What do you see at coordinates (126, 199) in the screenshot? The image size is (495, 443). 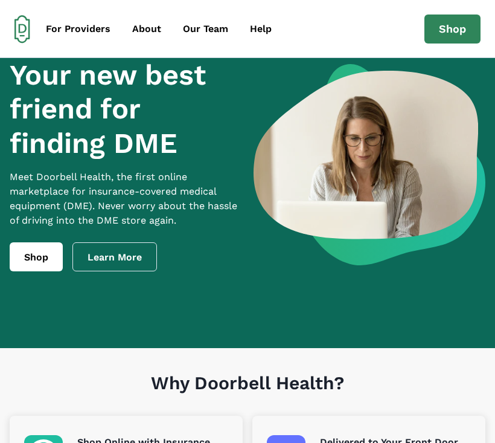 I see `p: Meet Doorbell Health, the first online marketplace for insurance-covered medical equipment (DME)....` at bounding box center [126, 199].